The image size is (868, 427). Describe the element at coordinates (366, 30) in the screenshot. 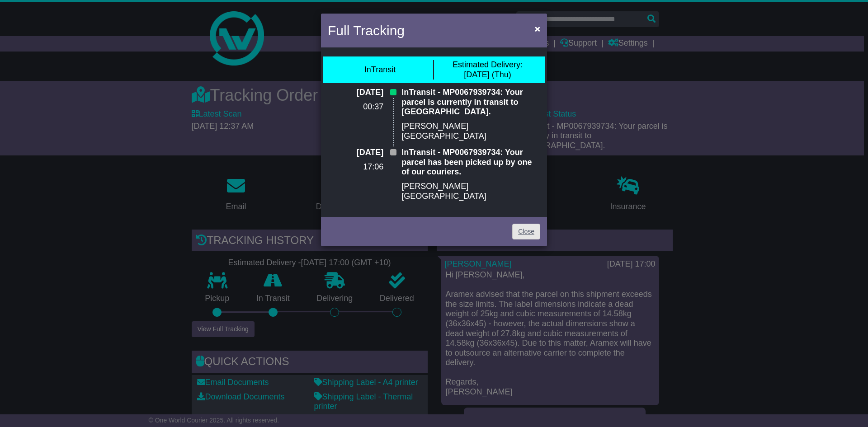

I see `h4: Full Tracking` at that location.